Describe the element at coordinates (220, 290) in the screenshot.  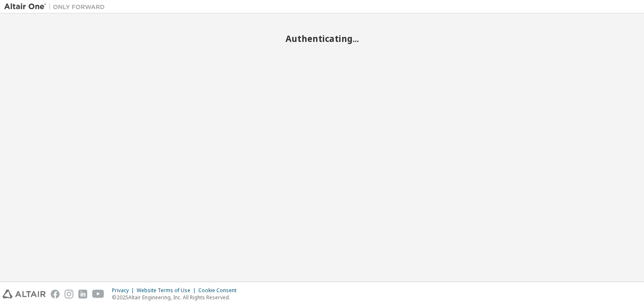
I see `div: Cookie Consent` at that location.